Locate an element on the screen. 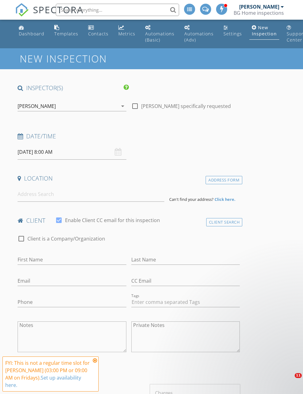 The image size is (303, 394). a: Set up availability here. is located at coordinates (43, 382).